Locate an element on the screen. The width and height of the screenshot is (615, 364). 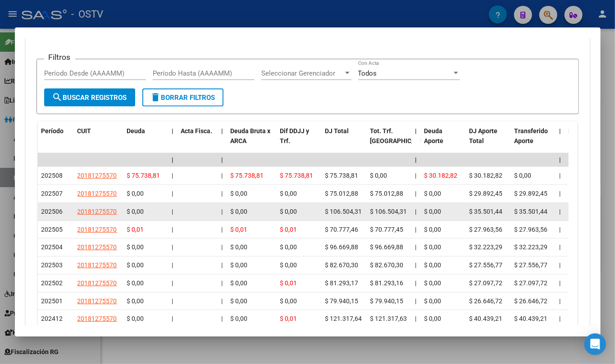
img: logo_orange.svg is located at coordinates (18, 18).